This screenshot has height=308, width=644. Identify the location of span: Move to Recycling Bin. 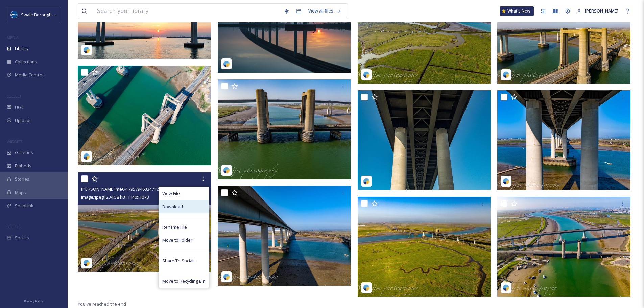
(184, 281).